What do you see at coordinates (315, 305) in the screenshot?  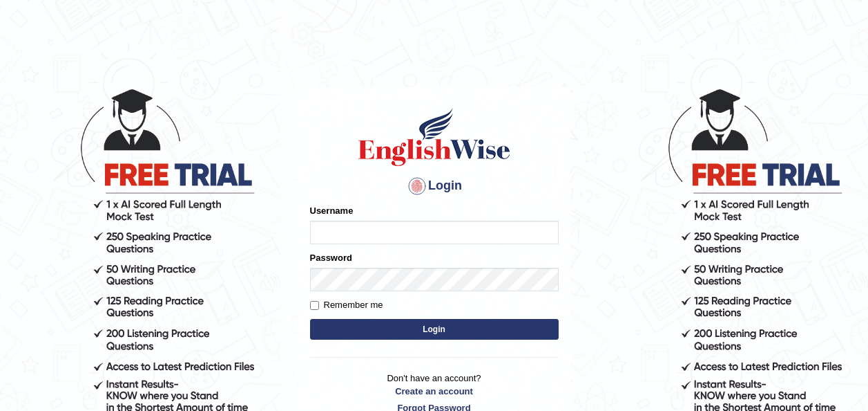 I see `input: Remember me` at bounding box center [315, 305].